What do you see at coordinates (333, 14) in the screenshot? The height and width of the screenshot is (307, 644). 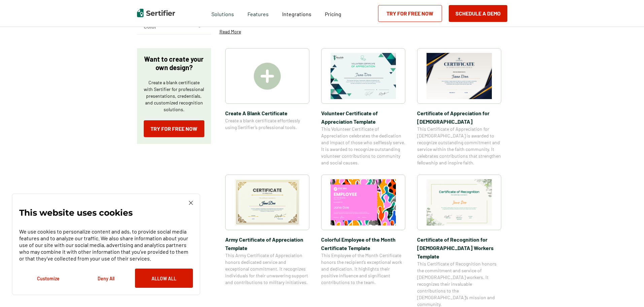 I see `span: Pricing` at bounding box center [333, 14].